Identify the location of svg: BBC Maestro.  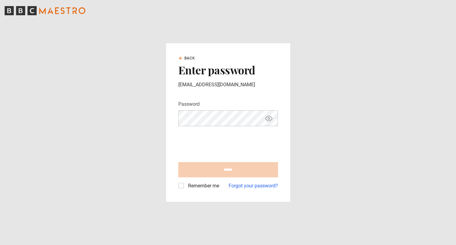
(45, 11).